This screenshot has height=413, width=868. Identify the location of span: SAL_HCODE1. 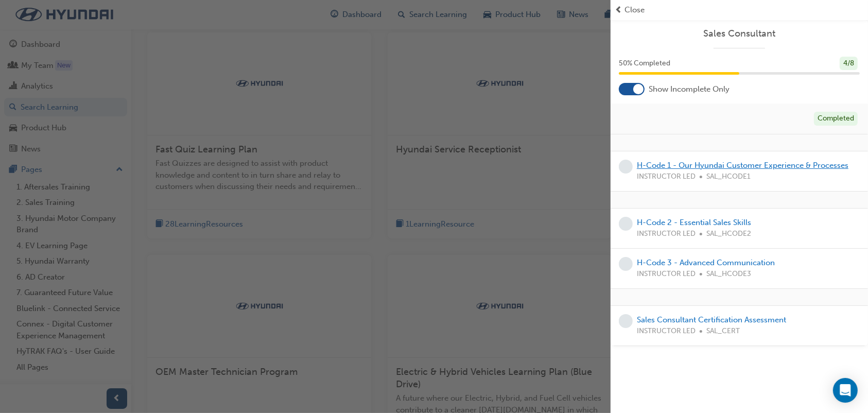
(729, 177).